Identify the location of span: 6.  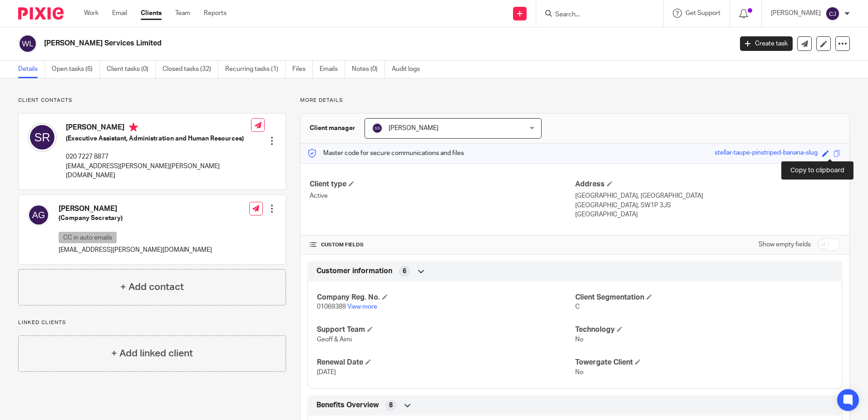
(404, 271).